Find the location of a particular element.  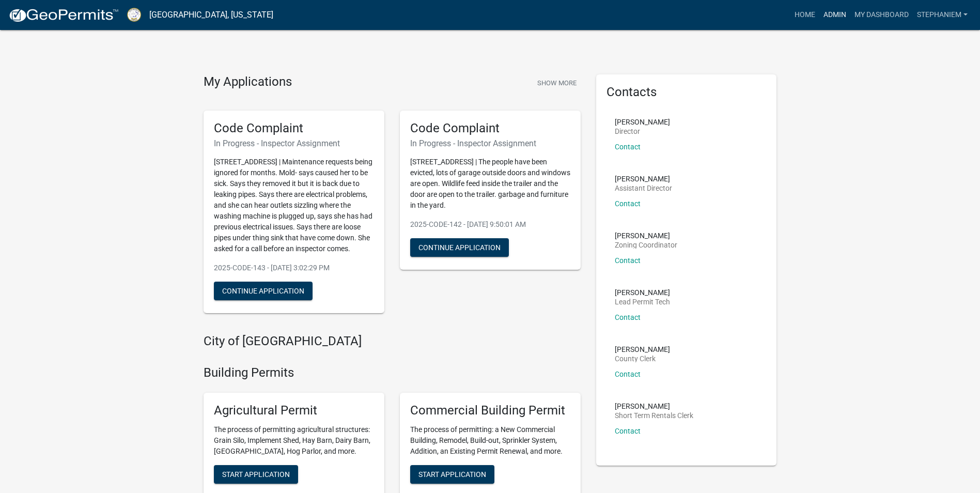

a: Home is located at coordinates (805, 15).